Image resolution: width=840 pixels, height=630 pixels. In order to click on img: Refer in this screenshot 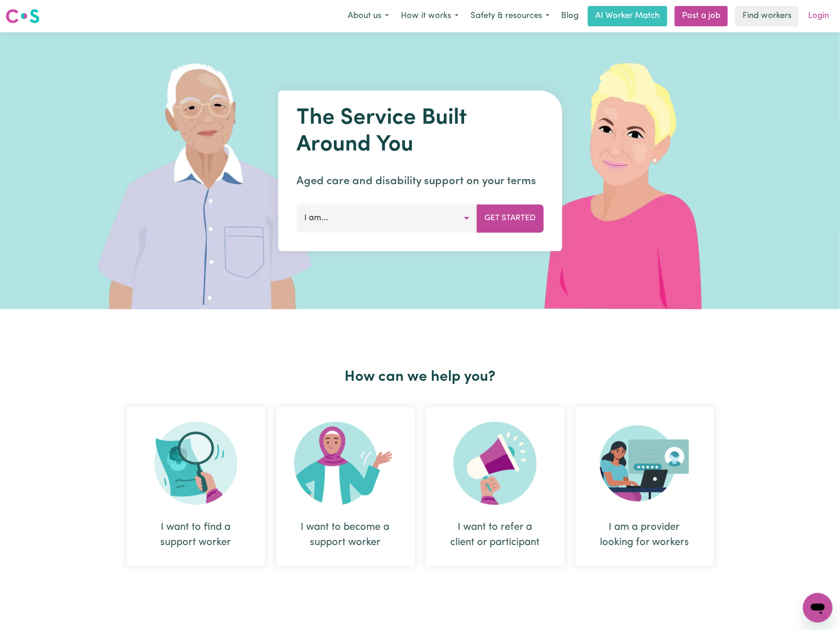, I will do `click(495, 463)`.